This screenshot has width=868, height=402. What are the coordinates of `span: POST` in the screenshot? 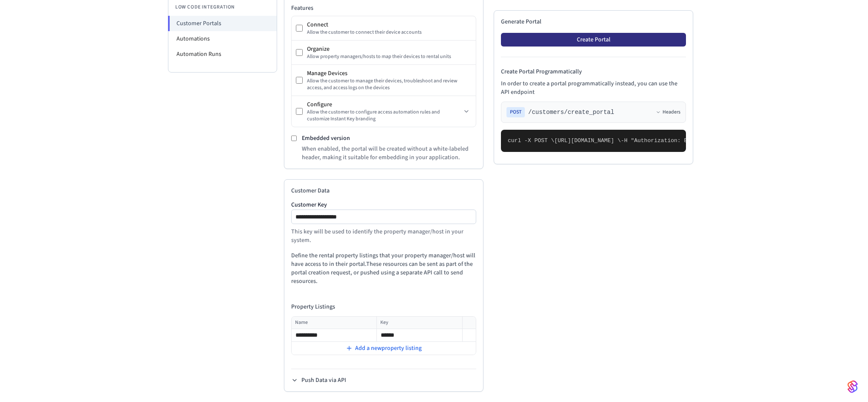 It's located at (516, 112).